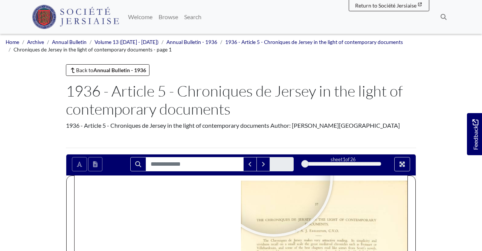 The image size is (482, 251). What do you see at coordinates (241, 100) in the screenshot?
I see `h1: 1936 - Article 5 - Chroniques de Jersey in the light of contemporary documents` at bounding box center [241, 100].